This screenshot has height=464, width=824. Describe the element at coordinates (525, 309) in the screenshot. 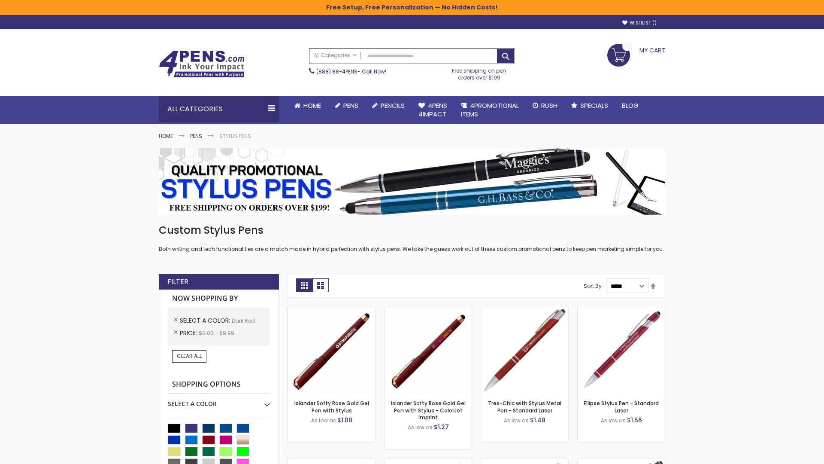

I see `a: Tres-Chic with Stylus Metal Pen - Standard Laser-Dark Red` at that location.